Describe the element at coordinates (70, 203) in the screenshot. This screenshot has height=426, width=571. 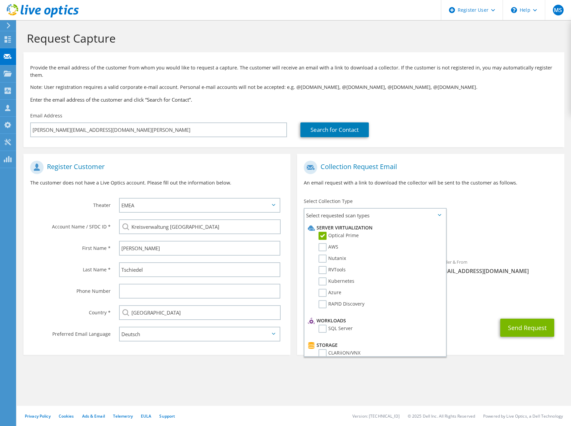
I see `label: Theater` at that location.